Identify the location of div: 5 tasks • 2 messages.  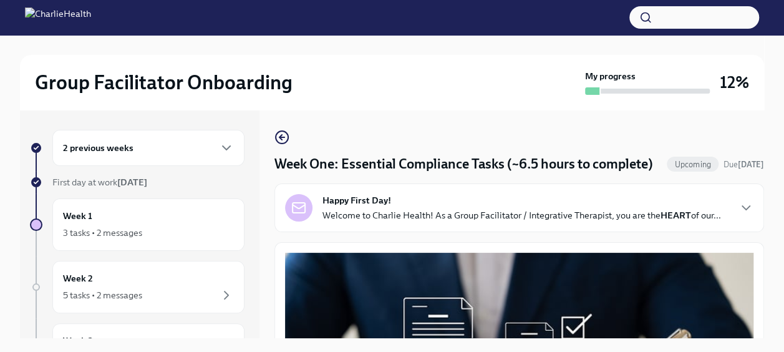
(102, 295).